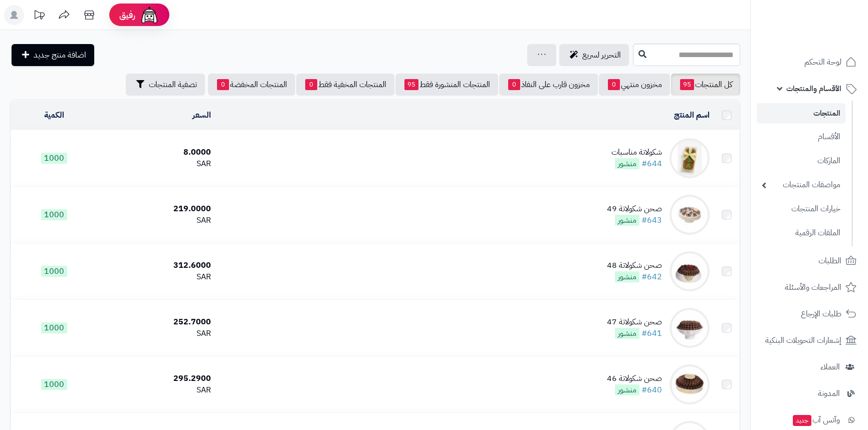 This screenshot has height=430, width=868. Describe the element at coordinates (345, 85) in the screenshot. I see `a: المنتجات المخفية فقط0` at that location.